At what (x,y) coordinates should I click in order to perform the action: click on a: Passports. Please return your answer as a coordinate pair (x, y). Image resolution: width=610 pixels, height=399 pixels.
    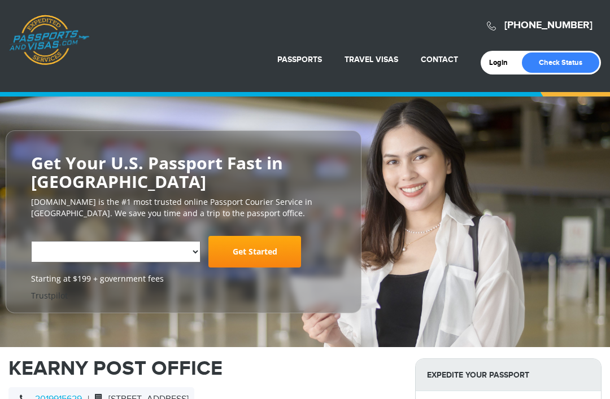
    Looking at the image, I should click on (299, 59).